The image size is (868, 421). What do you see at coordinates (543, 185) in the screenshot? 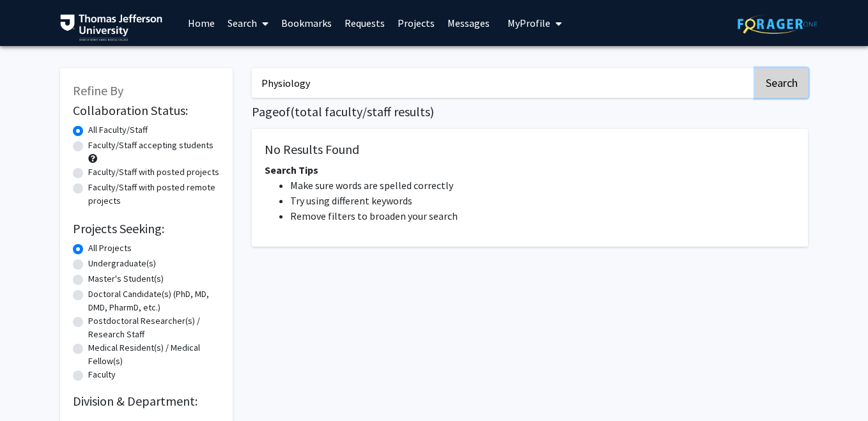
I see `li: Make sure words are spelled correctly` at bounding box center [543, 185].